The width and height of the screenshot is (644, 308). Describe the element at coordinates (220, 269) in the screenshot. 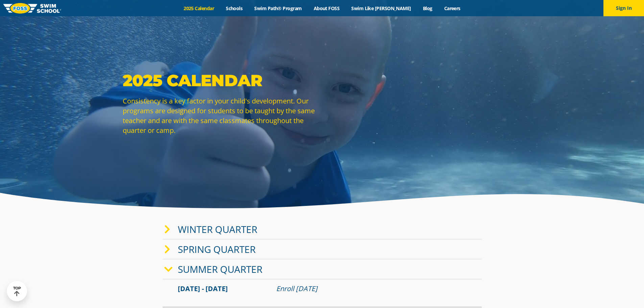

I see `a: Summer Quarter` at that location.